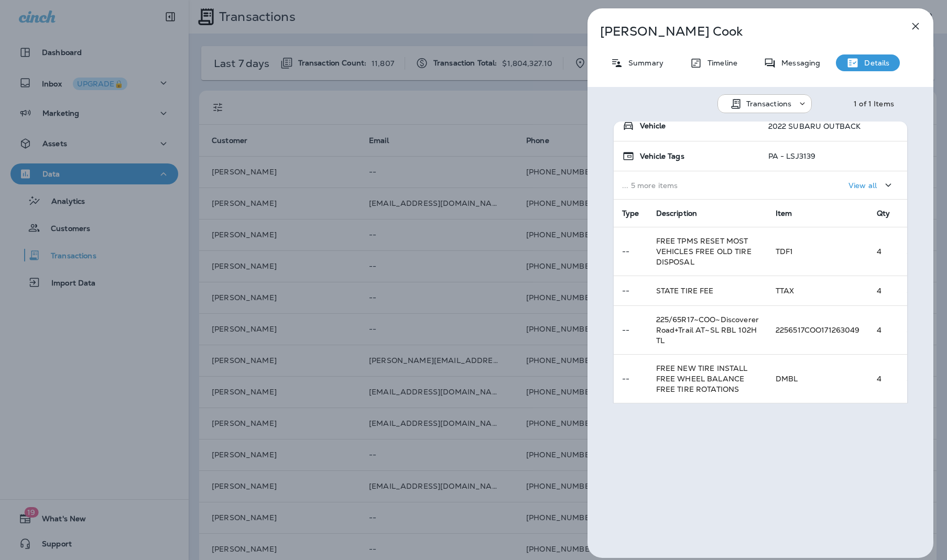  I want to click on span: Price, so click(916, 213).